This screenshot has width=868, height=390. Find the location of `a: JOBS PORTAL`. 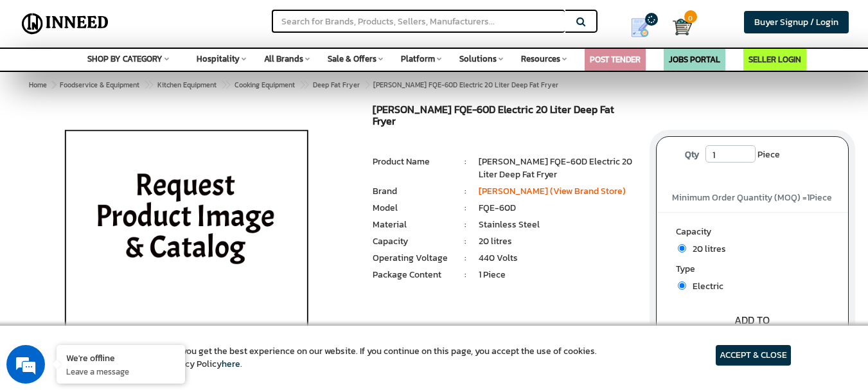

a: JOBS PORTAL is located at coordinates (695, 59).